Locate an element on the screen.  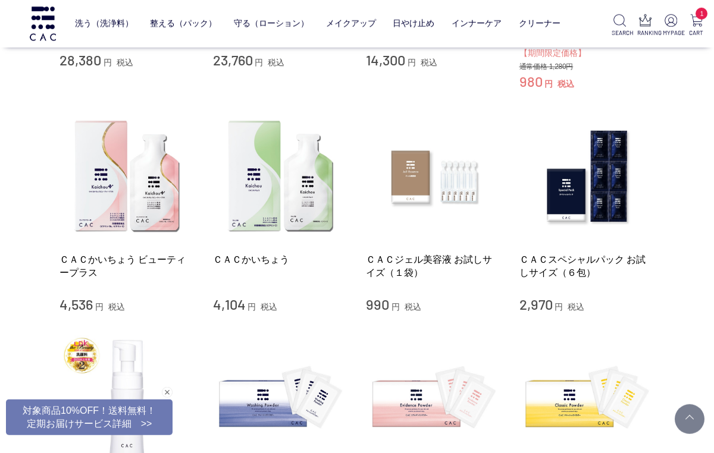
p: RANKING is located at coordinates (645, 33).